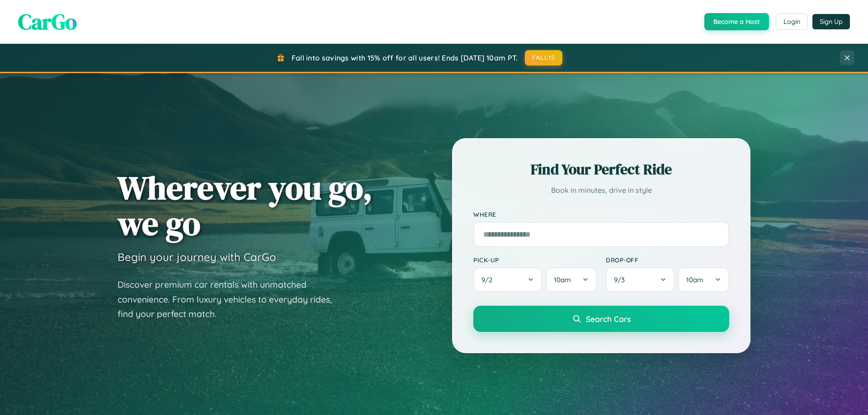 The width and height of the screenshot is (868, 415). I want to click on h1: Wherever you go, we go, so click(245, 206).